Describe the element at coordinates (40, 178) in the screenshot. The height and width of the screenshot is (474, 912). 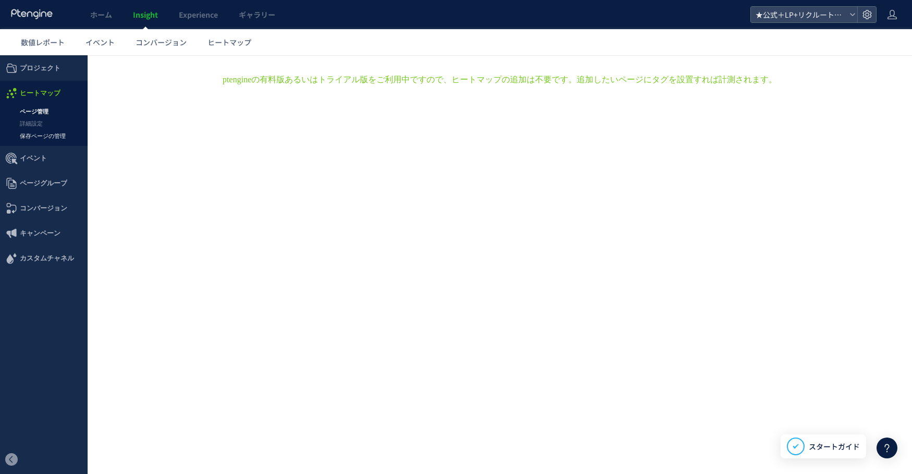
I see `span: キャンペーン` at that location.